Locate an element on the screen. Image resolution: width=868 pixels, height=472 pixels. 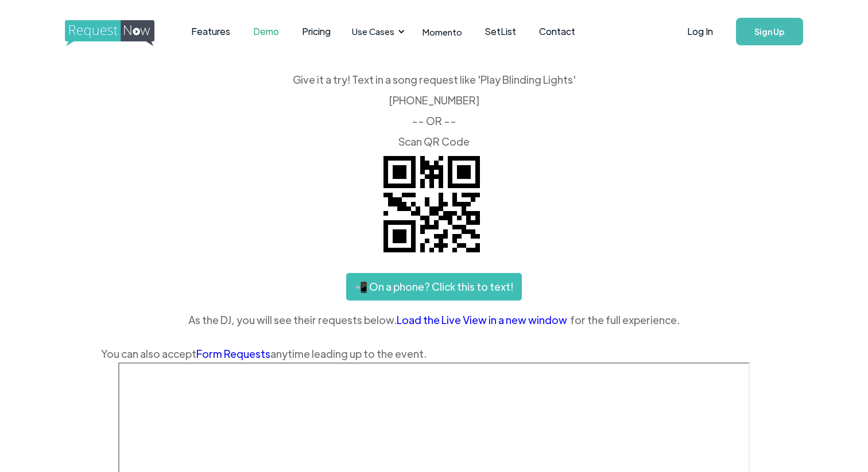
img: QR code is located at coordinates (432, 204).